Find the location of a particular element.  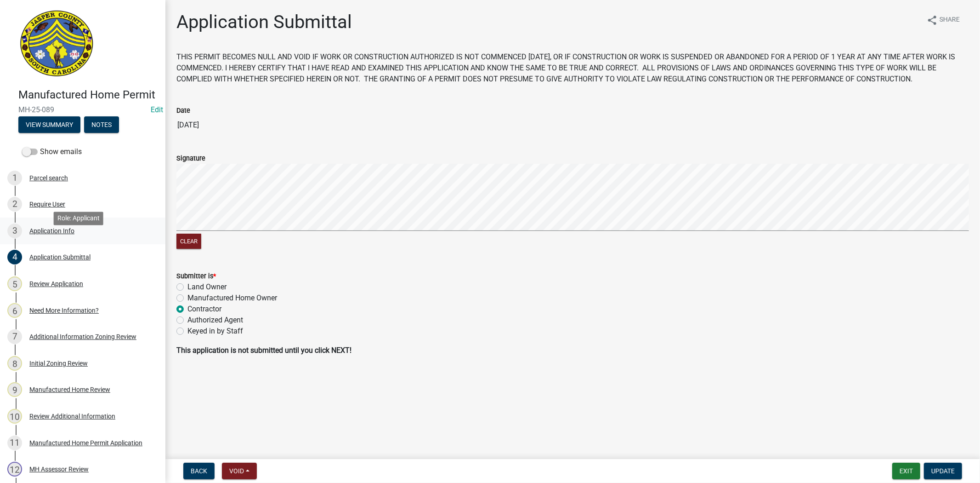

div: Parcel search is located at coordinates (48, 178).